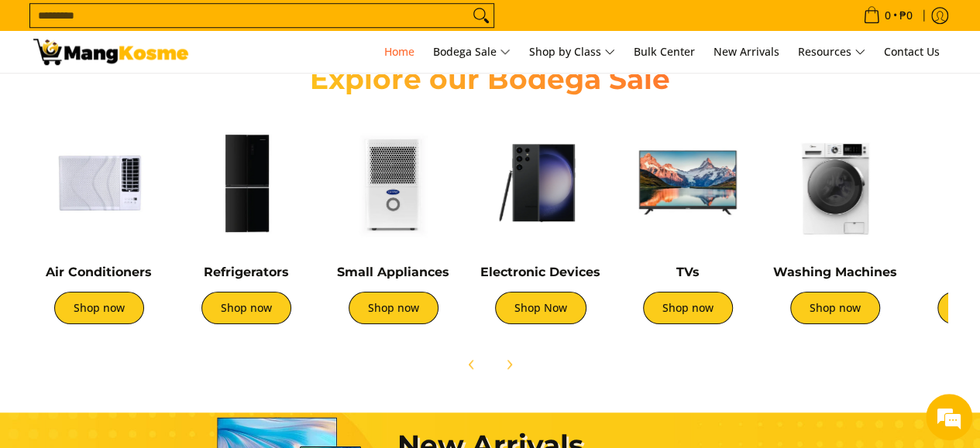  What do you see at coordinates (171, 97) in the screenshot?
I see `div: Leave a message` at bounding box center [171, 97].